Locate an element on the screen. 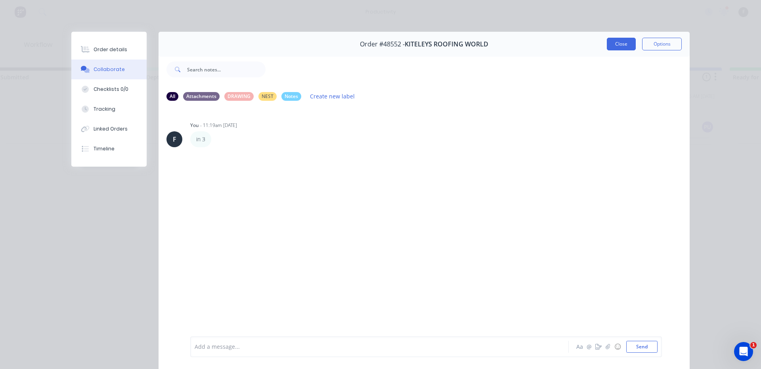  span: KITELEYS ROOFING WORLD is located at coordinates (446, 44).